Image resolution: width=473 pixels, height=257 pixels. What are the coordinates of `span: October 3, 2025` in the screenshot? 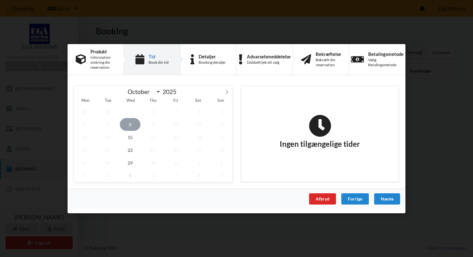 It's located at (176, 111).